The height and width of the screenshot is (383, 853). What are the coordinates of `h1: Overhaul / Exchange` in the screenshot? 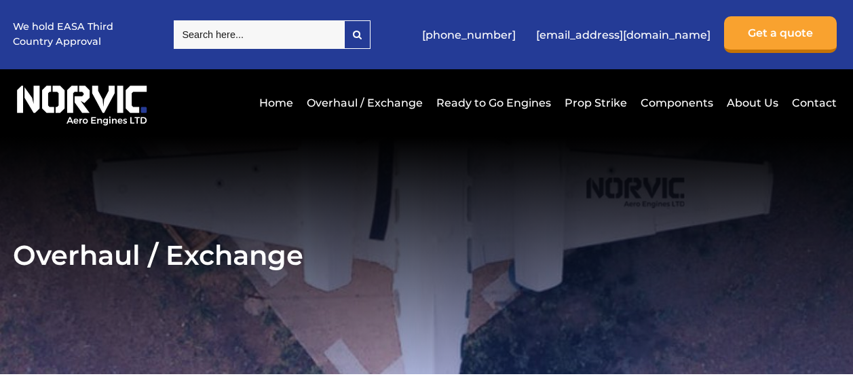 It's located at (426, 255).